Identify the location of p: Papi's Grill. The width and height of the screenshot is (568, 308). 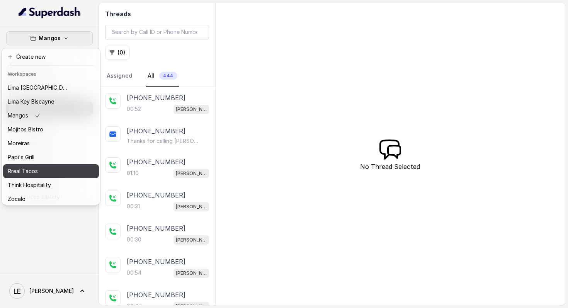
(21, 157).